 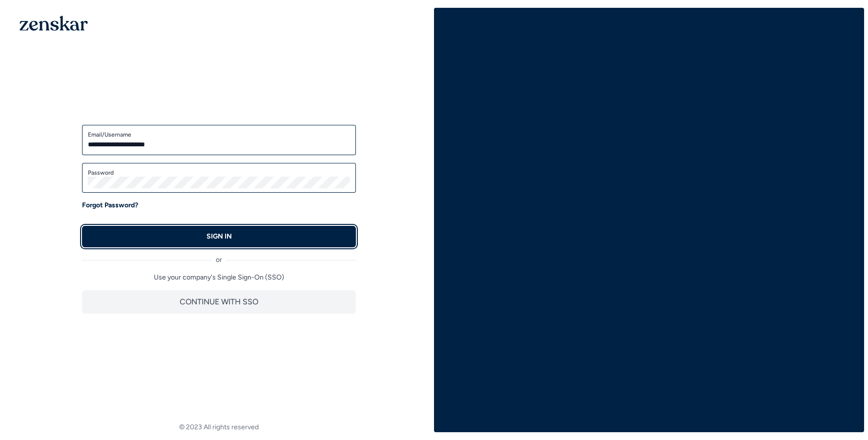 I want to click on label: Password, so click(x=219, y=173).